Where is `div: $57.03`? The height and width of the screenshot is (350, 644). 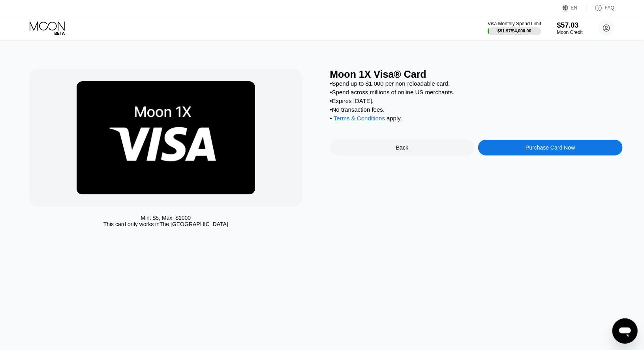 div: $57.03 is located at coordinates (570, 25).